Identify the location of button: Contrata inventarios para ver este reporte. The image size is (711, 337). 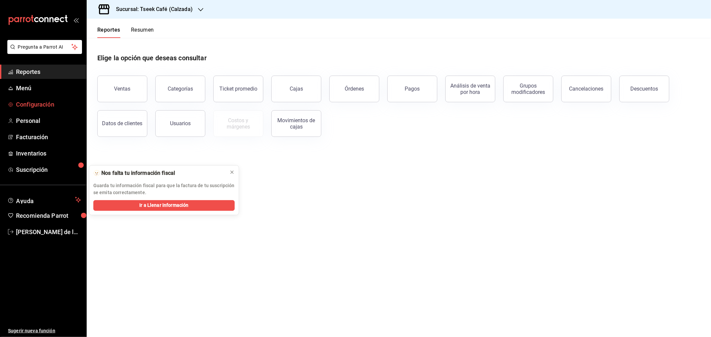
(238, 124).